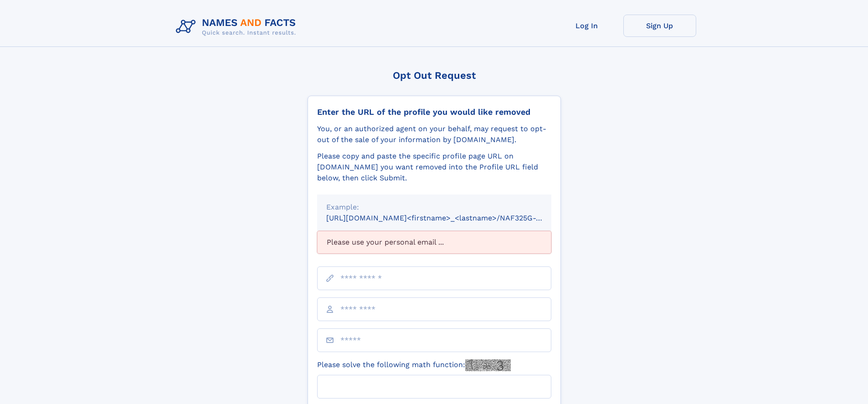 The image size is (868, 404). What do you see at coordinates (434, 134) in the screenshot?
I see `div: You, or an authorized agent on your behalf, may request to opt-out of the sale of your informatio...` at bounding box center [434, 134].